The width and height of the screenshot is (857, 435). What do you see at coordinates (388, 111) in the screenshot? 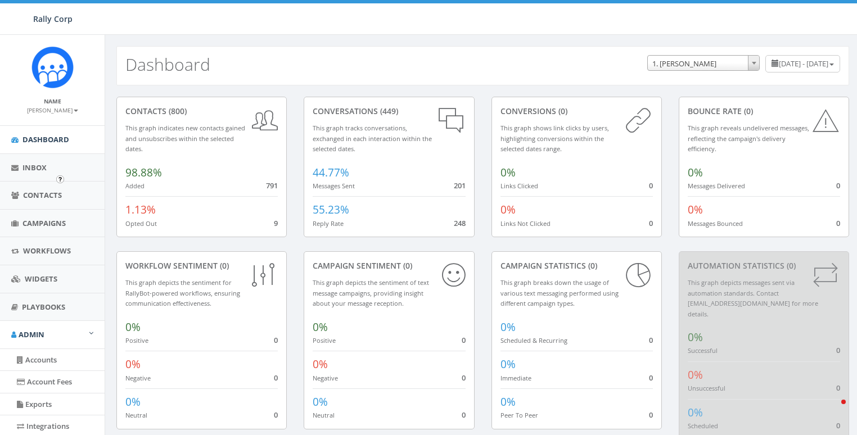
I see `span: (449)` at bounding box center [388, 111].